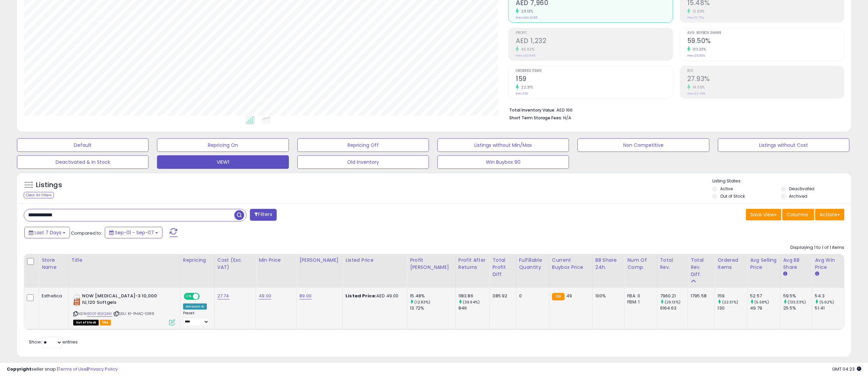 Image resolution: width=868 pixels, height=376 pixels. I want to click on button: VIEW1, so click(223, 162).